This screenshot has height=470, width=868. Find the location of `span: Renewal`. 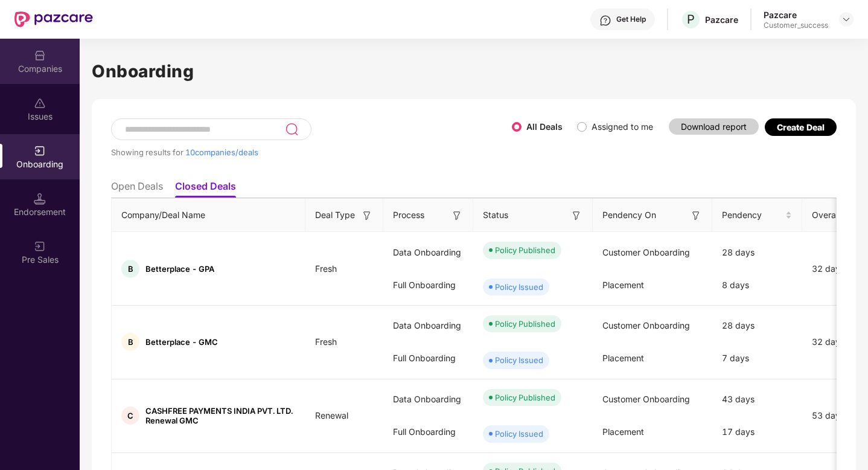

span: Renewal is located at coordinates (332, 415).